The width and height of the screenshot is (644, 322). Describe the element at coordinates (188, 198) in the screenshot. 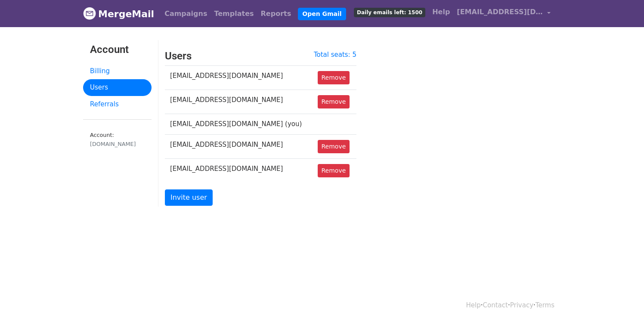

I see `a: Invite user` at that location.